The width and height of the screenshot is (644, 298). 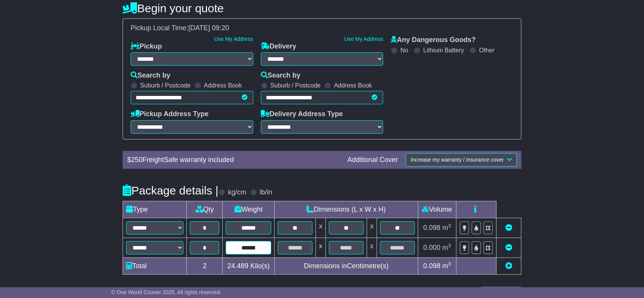 I want to click on div: Pickup Local Time:, so click(x=322, y=28).